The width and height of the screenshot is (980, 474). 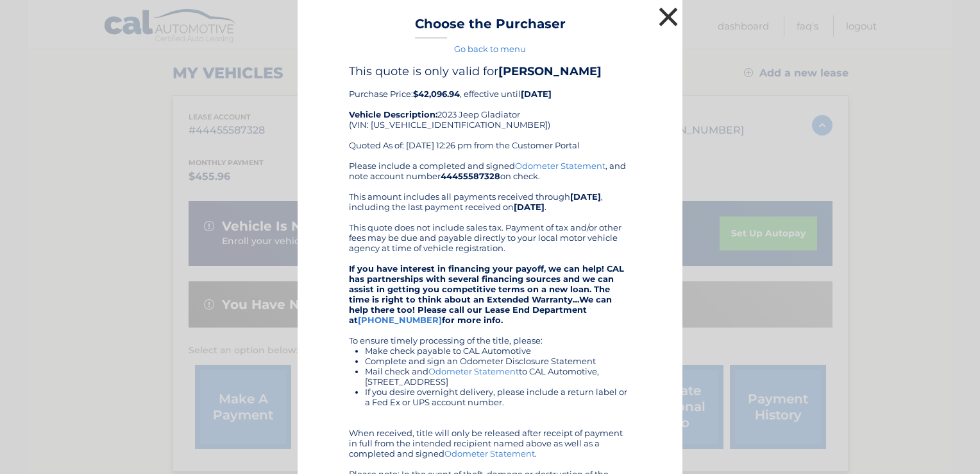 I want to click on a: Go back to menu, so click(x=490, y=49).